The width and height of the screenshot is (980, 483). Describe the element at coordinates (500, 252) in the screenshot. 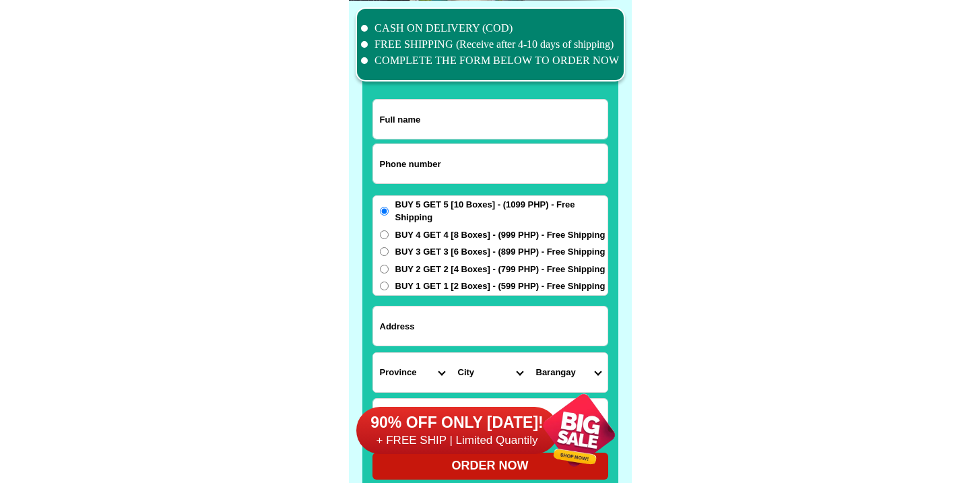

I see `span: BUY 3 GET 3 [6 Boxes] - (899 PHP) - Free Shipping` at that location.